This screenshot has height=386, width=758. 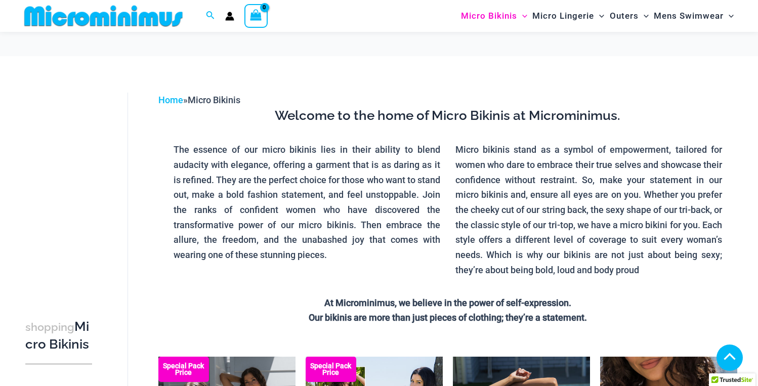 I want to click on nav: Site Navigation, so click(x=597, y=16).